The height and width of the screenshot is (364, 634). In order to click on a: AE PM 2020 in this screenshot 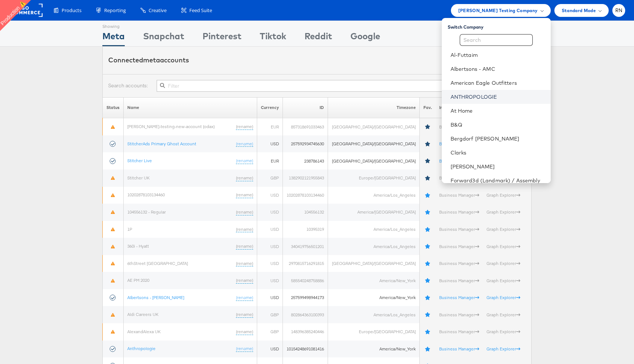, I will do `click(138, 280)`.